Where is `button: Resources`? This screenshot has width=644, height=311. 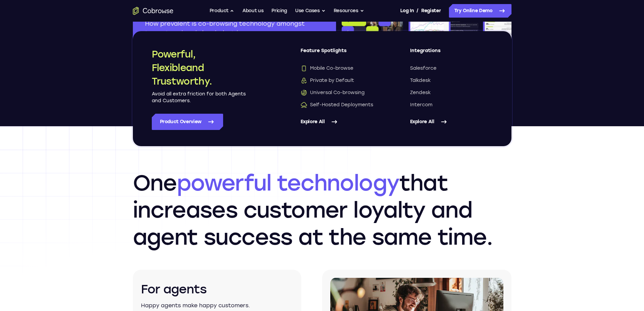 button: Resources is located at coordinates (349, 11).